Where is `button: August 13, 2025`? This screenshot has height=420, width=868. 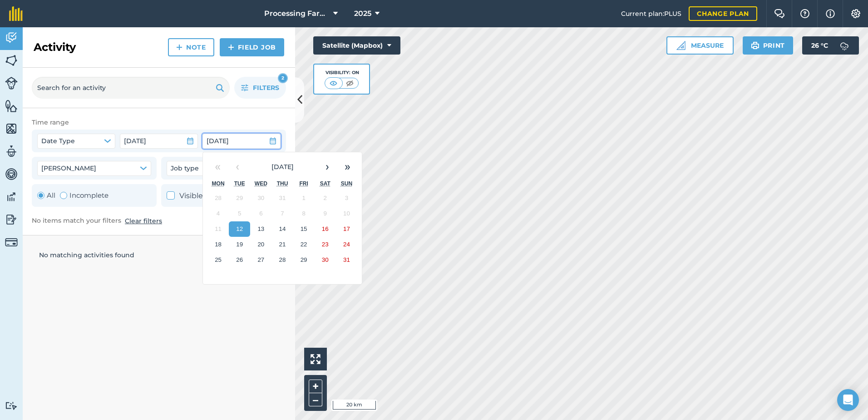 button: August 13, 2025 is located at coordinates (260, 229).